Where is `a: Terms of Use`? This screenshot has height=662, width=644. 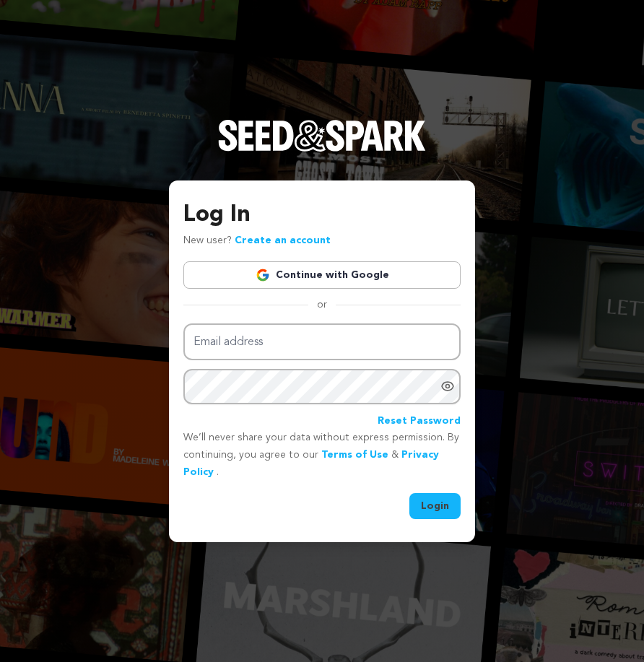 a: Terms of Use is located at coordinates (354, 455).